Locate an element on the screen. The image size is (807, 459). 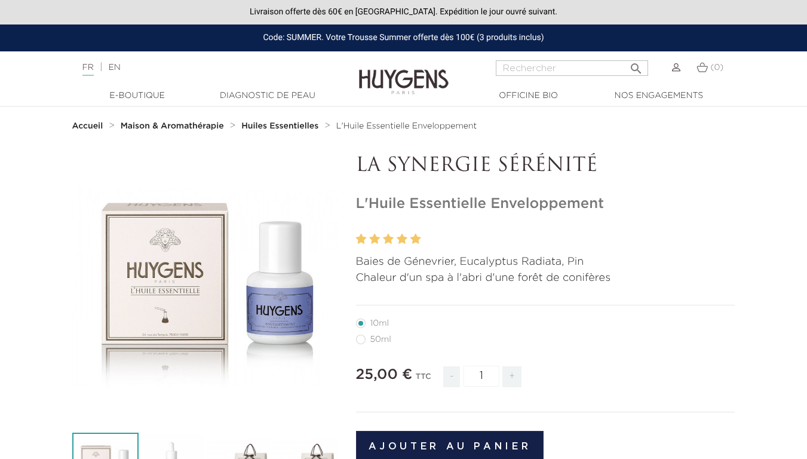
a: Maison & Aromathérapie is located at coordinates (174, 126).